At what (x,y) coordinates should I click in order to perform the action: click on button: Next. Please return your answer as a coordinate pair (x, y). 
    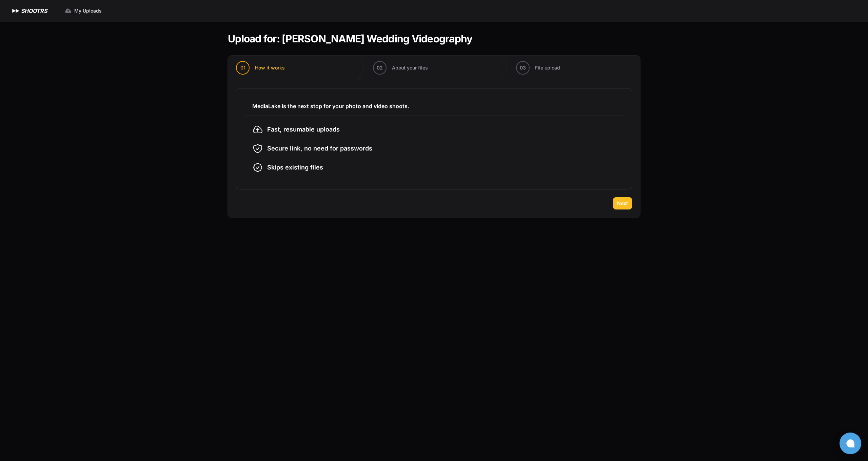
    Looking at the image, I should click on (622, 203).